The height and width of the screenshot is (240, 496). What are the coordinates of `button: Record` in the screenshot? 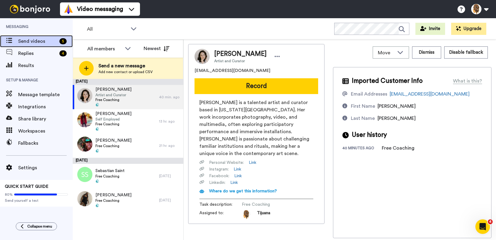 It's located at (256, 86).